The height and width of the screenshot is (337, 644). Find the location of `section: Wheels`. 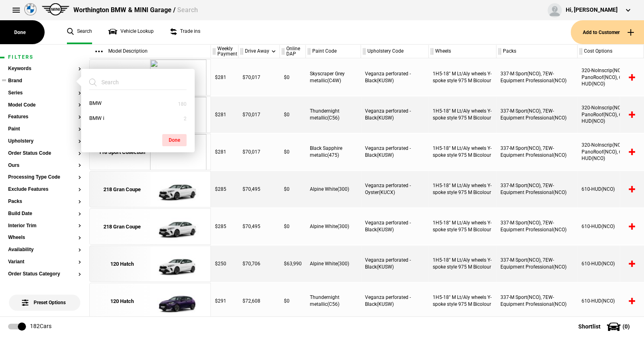

section: Wheels is located at coordinates (44, 241).